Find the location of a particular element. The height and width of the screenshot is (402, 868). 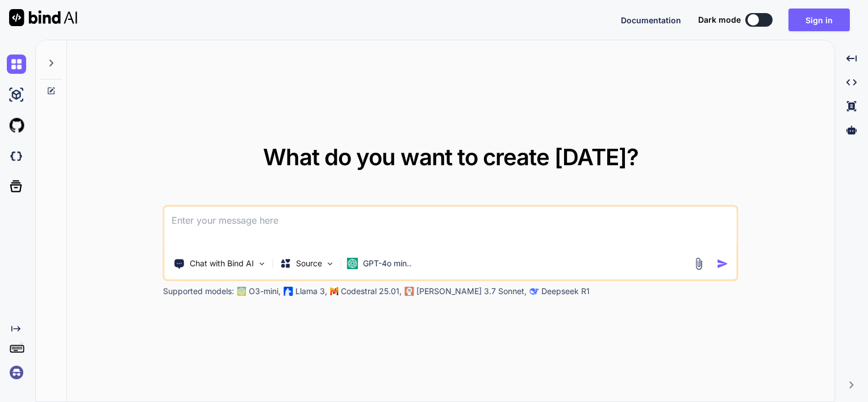

img: GPT-4 is located at coordinates (242, 291).